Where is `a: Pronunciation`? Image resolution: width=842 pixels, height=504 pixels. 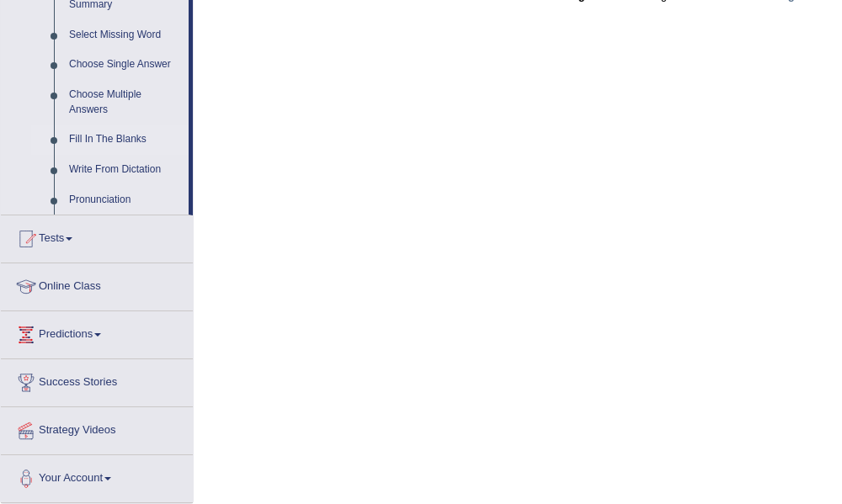
a: Pronunciation is located at coordinates (124, 201).